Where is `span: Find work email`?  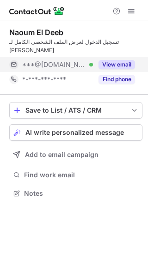 span: Find work email is located at coordinates (81, 175).